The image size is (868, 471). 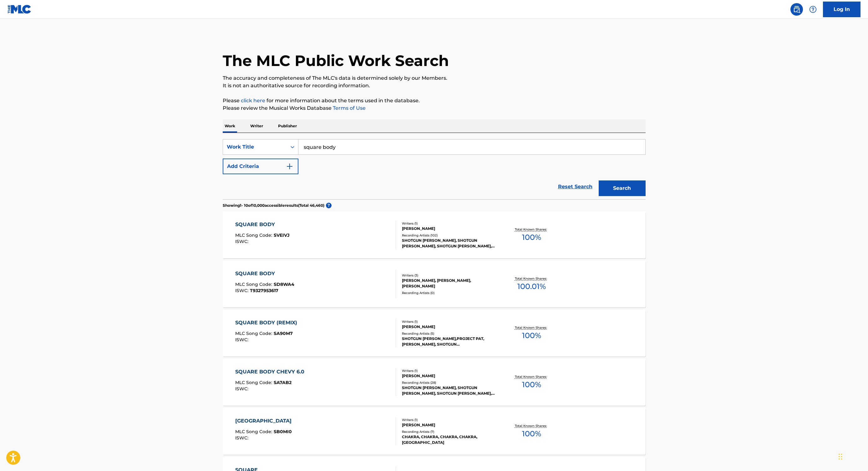 I want to click on img: 9d2ae6d4665cec9f34b9.svg, so click(x=290, y=166).